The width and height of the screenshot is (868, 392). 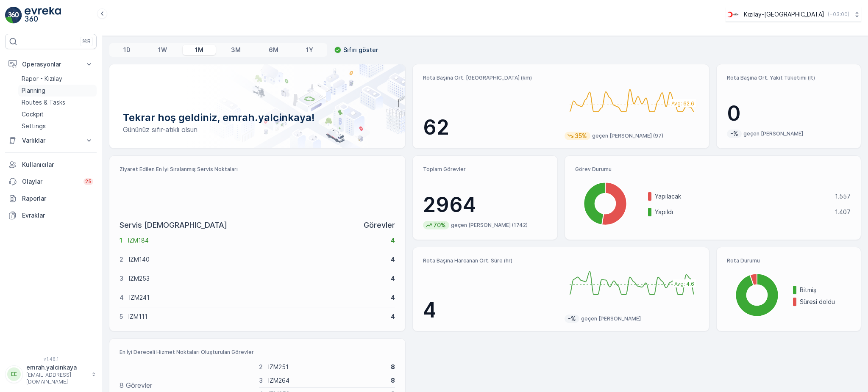 I want to click on p: 1.407, so click(x=843, y=212).